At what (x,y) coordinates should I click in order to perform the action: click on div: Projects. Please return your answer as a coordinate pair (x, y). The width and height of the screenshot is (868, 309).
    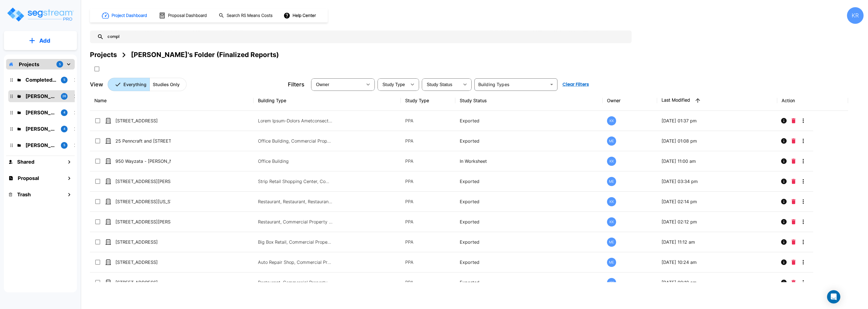
    Looking at the image, I should click on (104, 55).